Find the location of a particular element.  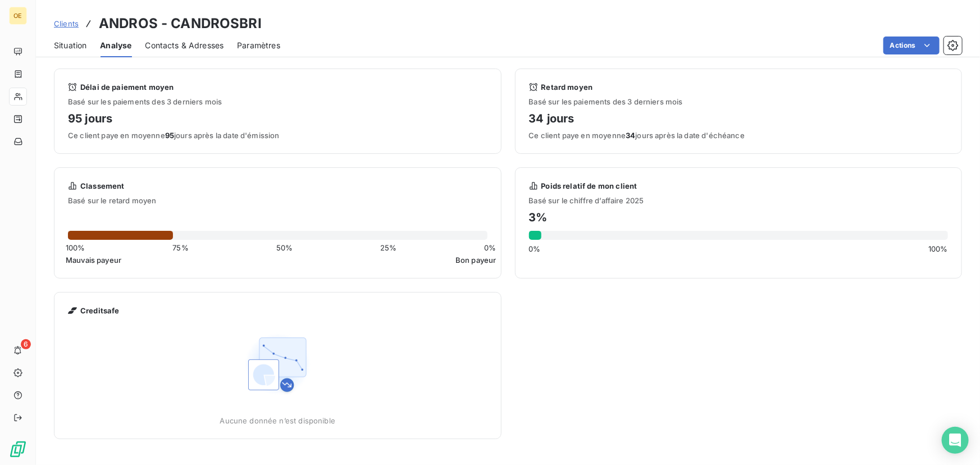

span: 50 % is located at coordinates (284, 248).